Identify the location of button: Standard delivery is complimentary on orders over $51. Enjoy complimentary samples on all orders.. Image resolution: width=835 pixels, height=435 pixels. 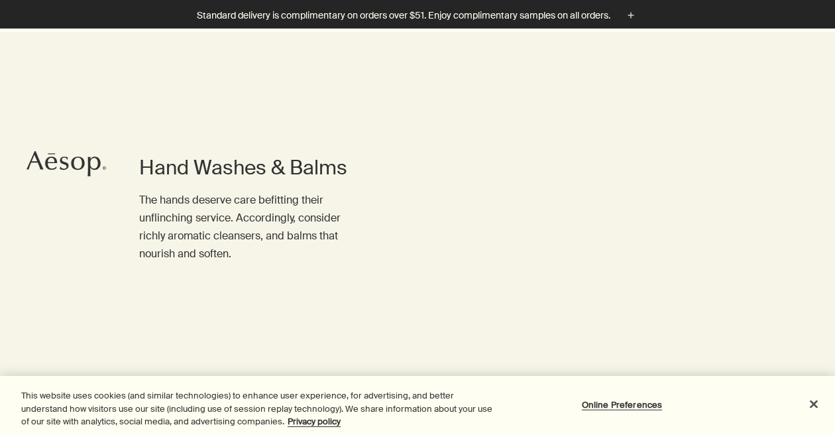
(417, 15).